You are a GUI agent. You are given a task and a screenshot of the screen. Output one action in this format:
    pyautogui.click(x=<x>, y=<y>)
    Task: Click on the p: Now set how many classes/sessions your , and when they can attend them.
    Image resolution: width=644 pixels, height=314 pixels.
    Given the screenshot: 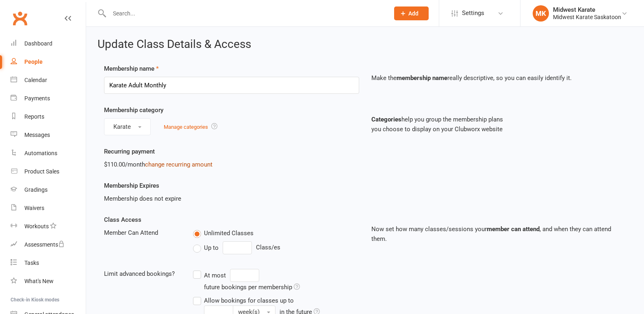 What is the action you would take?
    pyautogui.click(x=499, y=234)
    